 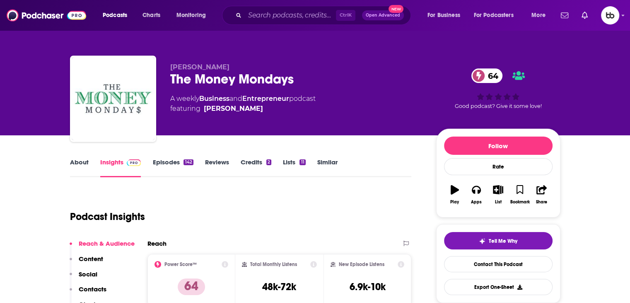 I want to click on div: Bookmark, so click(x=520, y=202).